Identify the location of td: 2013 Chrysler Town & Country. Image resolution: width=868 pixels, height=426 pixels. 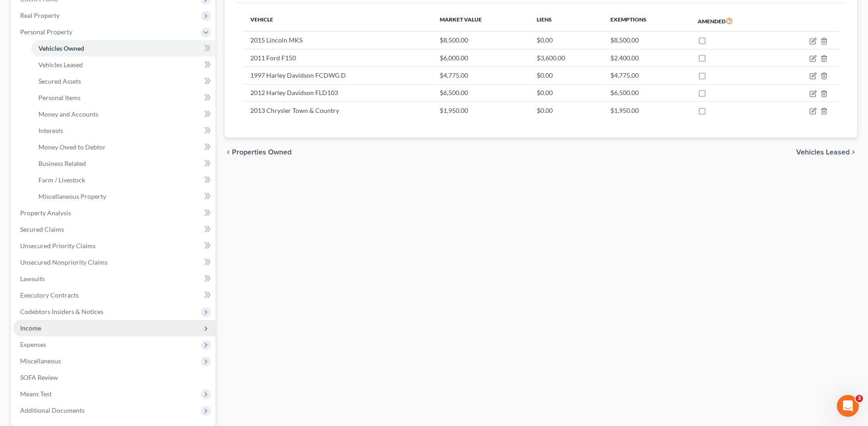
(337, 110).